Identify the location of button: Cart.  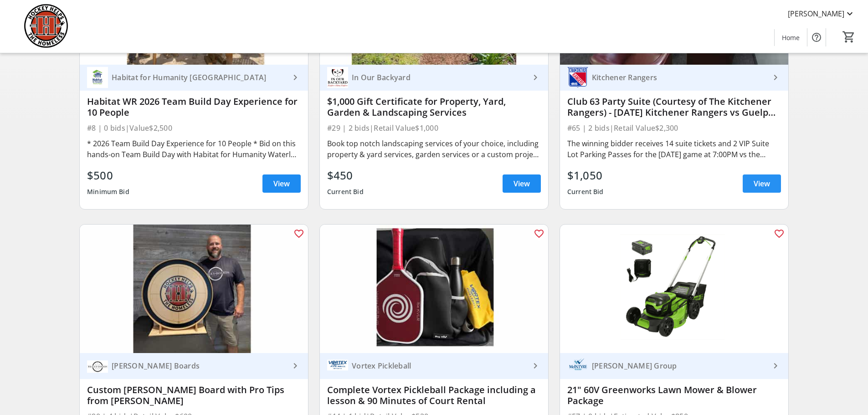
(849, 37).